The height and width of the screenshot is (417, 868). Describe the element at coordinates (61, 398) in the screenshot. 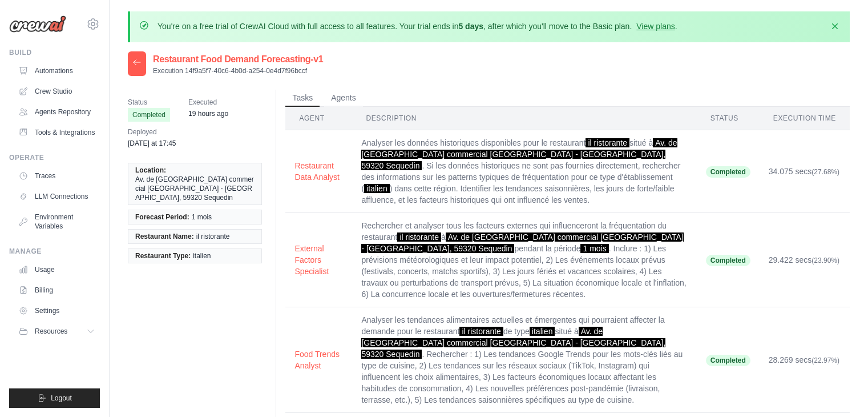

I see `span: Logout` at that location.